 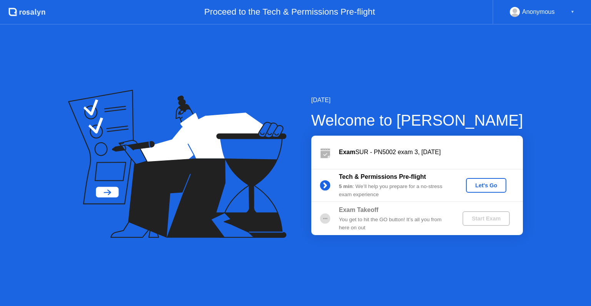 What do you see at coordinates (346, 186) in the screenshot?
I see `b: 5 min` at bounding box center [346, 186].